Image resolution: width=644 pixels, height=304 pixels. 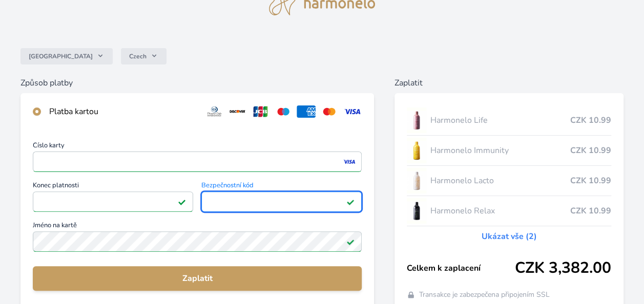 I want to click on img: jcb.svg, so click(x=260, y=112).